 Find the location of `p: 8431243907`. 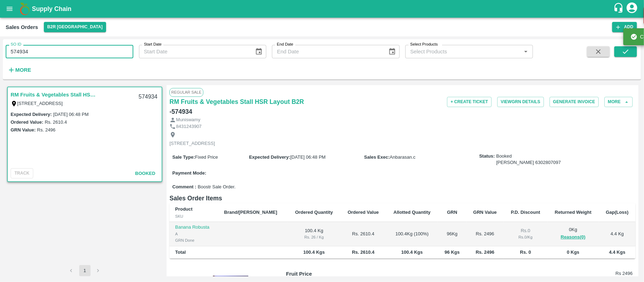

p: 8431243907 is located at coordinates (189, 126).